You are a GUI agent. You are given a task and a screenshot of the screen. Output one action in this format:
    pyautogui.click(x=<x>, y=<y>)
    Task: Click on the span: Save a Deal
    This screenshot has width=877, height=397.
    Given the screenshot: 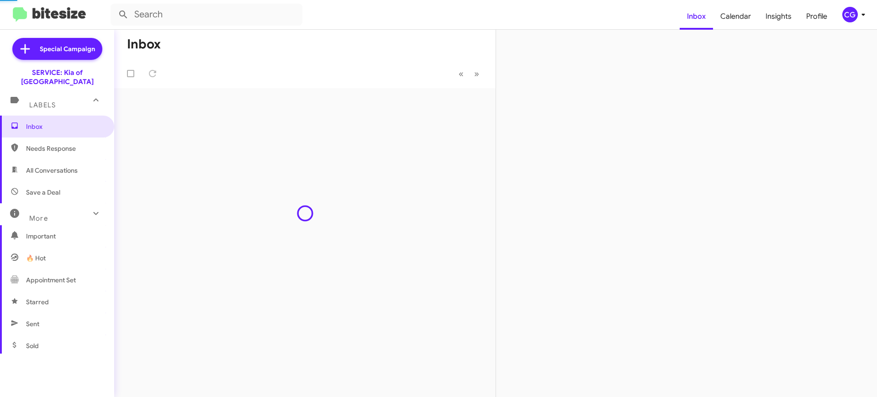 What is the action you would take?
    pyautogui.click(x=43, y=192)
    